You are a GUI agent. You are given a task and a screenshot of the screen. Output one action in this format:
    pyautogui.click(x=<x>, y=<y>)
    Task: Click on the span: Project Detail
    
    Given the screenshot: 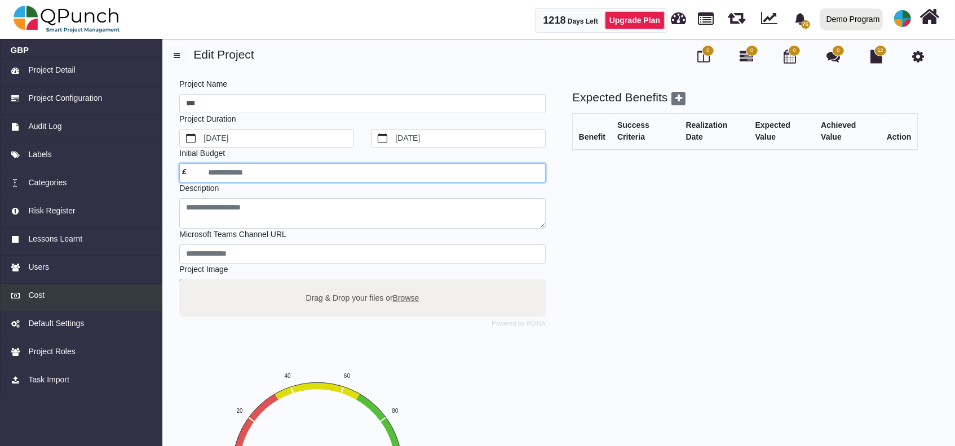 What is the action you would take?
    pyautogui.click(x=51, y=70)
    